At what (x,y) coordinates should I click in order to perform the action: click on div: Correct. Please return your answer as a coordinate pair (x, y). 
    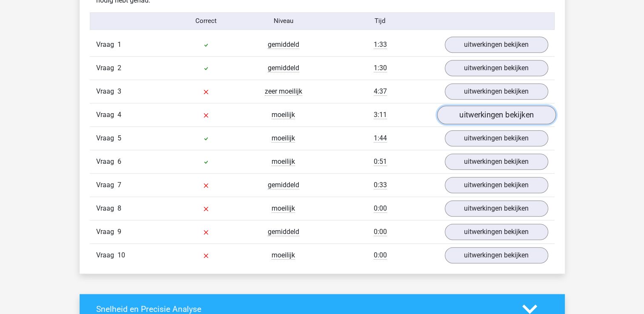
    Looking at the image, I should click on (206, 20).